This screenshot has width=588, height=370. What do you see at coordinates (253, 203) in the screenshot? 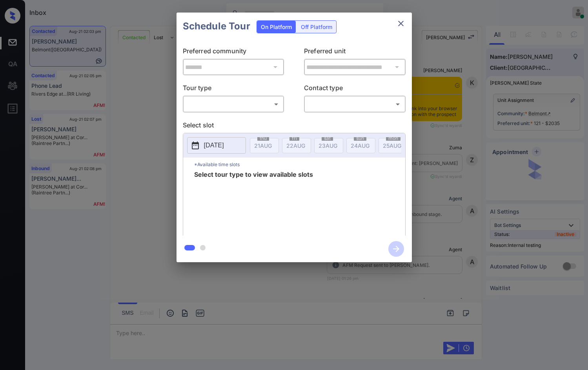
I see `span: Select tour type to view available slots` at bounding box center [253, 203].